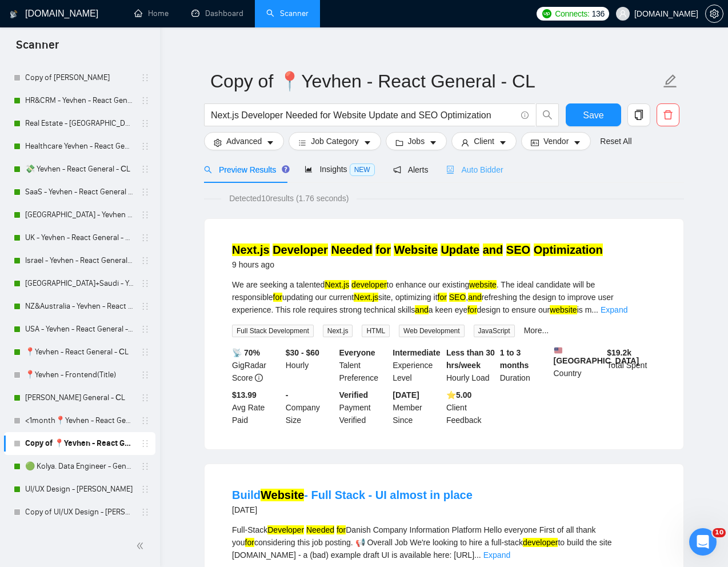 The width and height of the screenshot is (728, 567). What do you see at coordinates (460, 250) in the screenshot?
I see `mark: Update` at bounding box center [460, 250].